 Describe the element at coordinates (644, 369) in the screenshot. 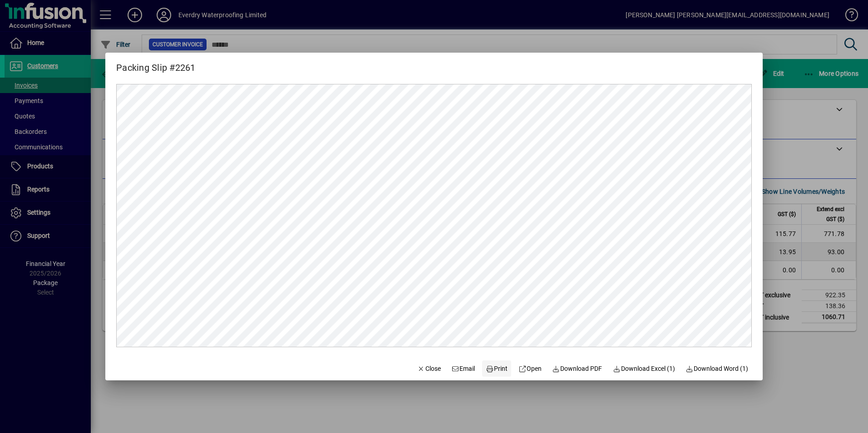

I see `button: Download Excel (1)` at that location.